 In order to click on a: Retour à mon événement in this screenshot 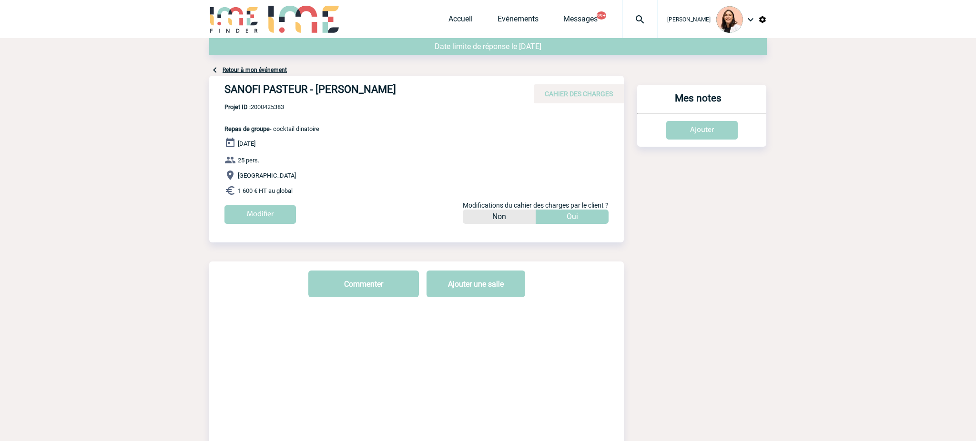, I will do `click(254, 70)`.